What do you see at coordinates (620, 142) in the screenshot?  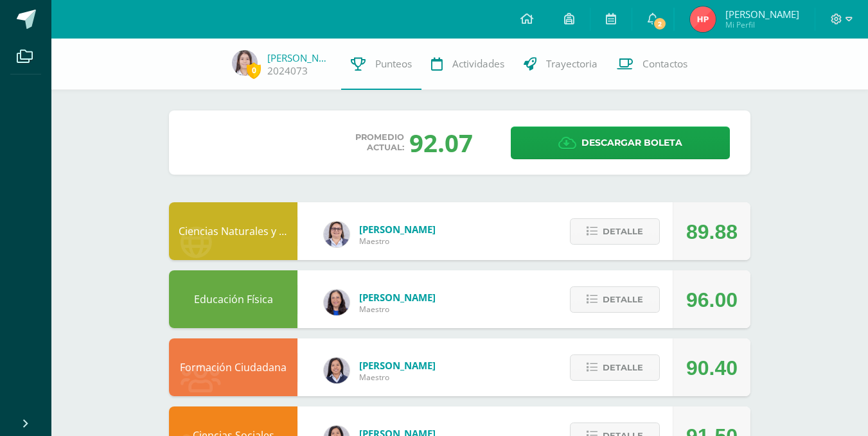 I see `a: Descargar boleta` at bounding box center [620, 142].